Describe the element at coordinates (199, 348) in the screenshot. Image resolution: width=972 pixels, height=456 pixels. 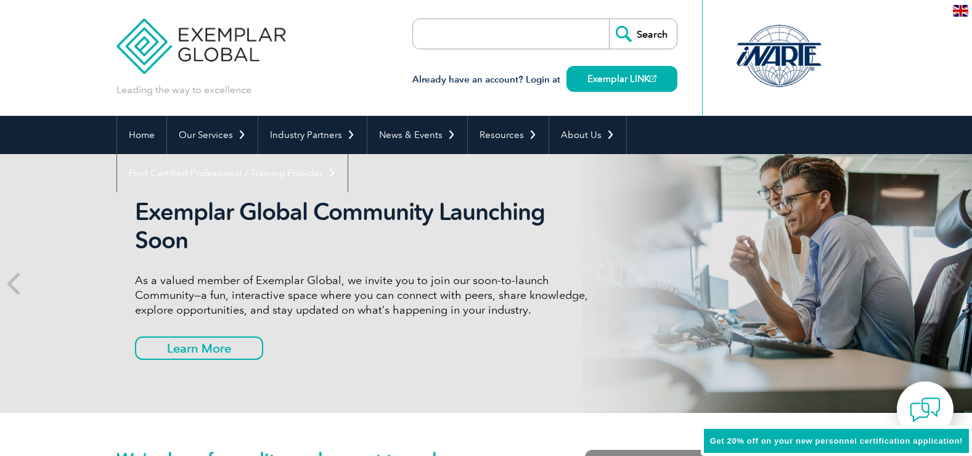
I see `a: Learn More` at that location.